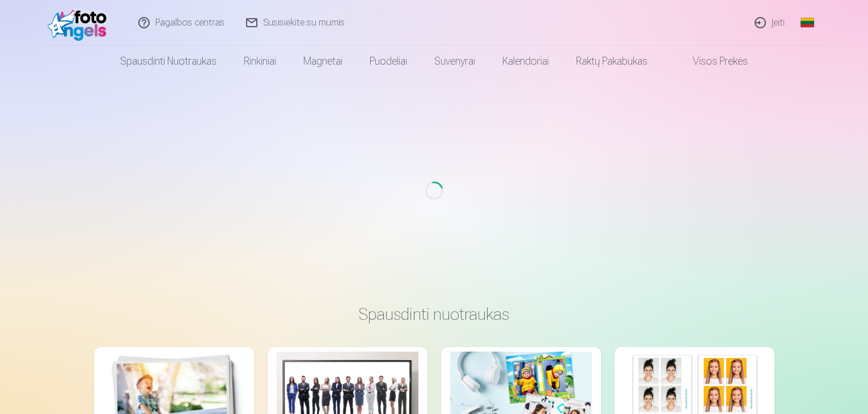 The height and width of the screenshot is (414, 868). I want to click on a: Suvenyrai, so click(455, 61).